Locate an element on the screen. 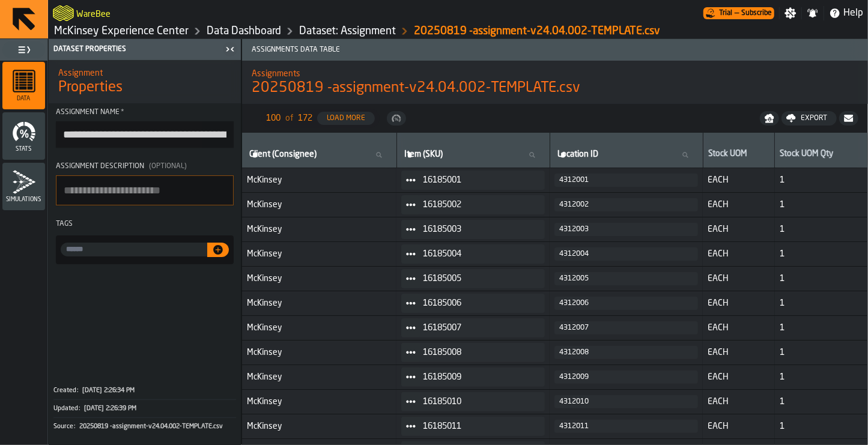  div: Created is located at coordinates (67, 391).